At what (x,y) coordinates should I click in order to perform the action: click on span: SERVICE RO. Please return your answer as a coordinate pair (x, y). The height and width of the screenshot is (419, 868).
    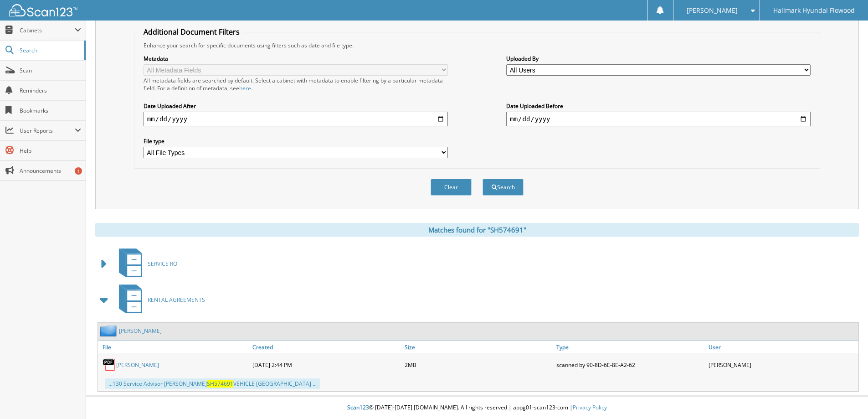
    Looking at the image, I should click on (162, 264).